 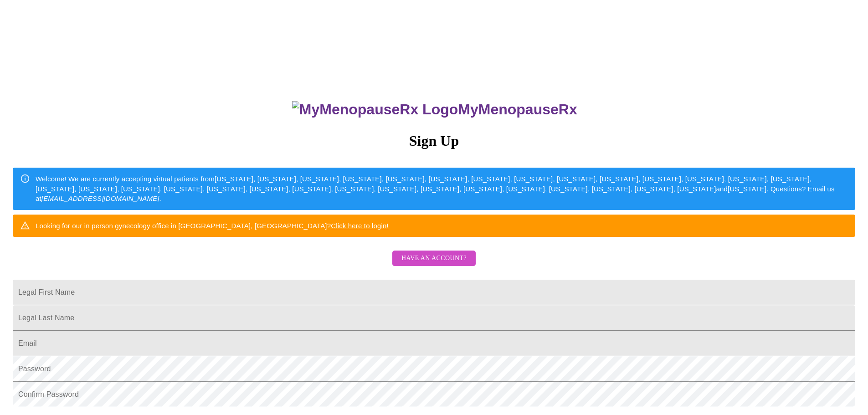 What do you see at coordinates (360, 225) in the screenshot?
I see `a: Click here to login!` at bounding box center [360, 225].